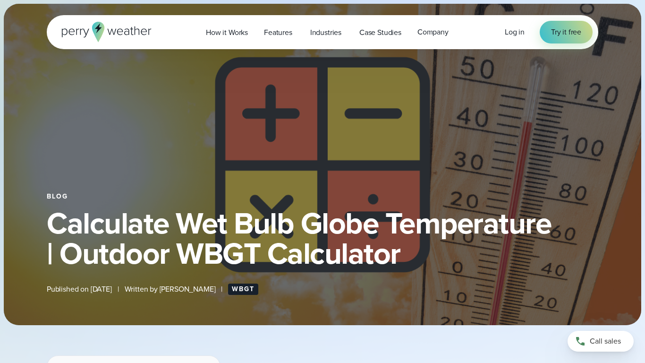 The height and width of the screenshot is (363, 645). Describe the element at coordinates (433, 32) in the screenshot. I see `span: Company` at that location.